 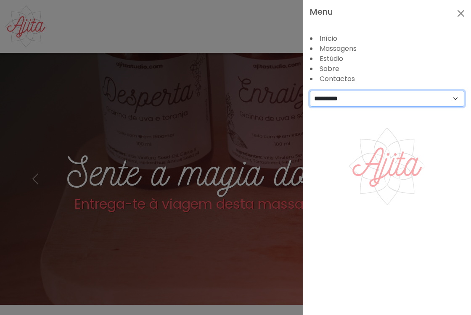 What do you see at coordinates (461, 13) in the screenshot?
I see `button: Close` at bounding box center [461, 13].